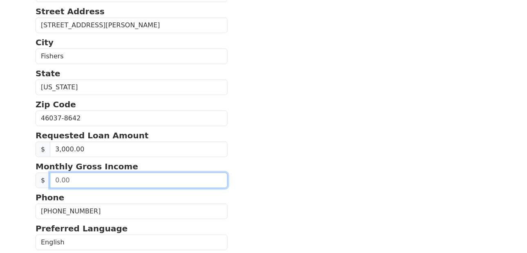 The width and height of the screenshot is (527, 253). What do you see at coordinates (56, 105) in the screenshot?
I see `strong: Zip Code` at bounding box center [56, 105].